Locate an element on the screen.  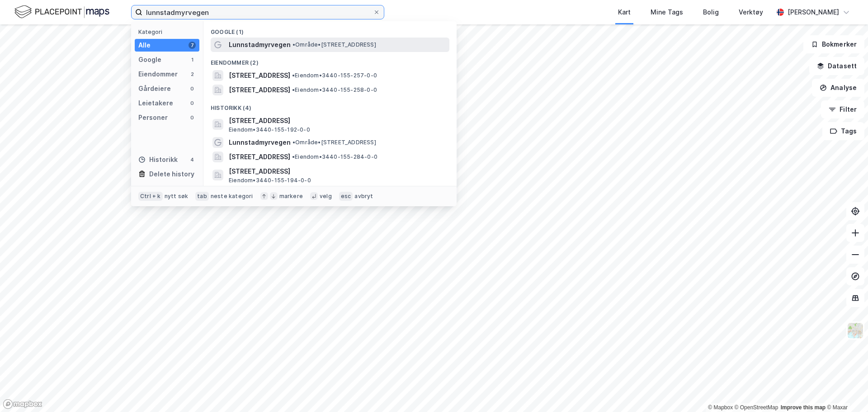
div: Personer is located at coordinates (153, 117).